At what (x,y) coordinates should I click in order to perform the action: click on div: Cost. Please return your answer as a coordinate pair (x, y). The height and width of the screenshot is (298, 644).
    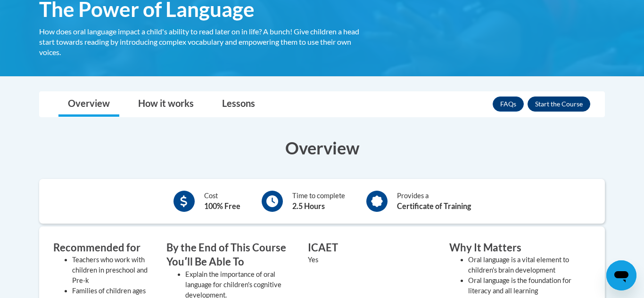
    Looking at the image, I should click on (222, 201).